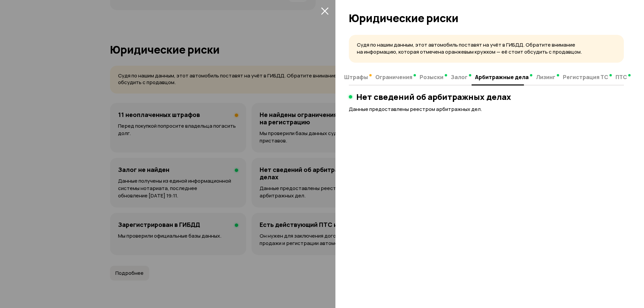 This screenshot has width=644, height=308. I want to click on p: Данные предоставлены реестром арбитражных дел., so click(487, 109).